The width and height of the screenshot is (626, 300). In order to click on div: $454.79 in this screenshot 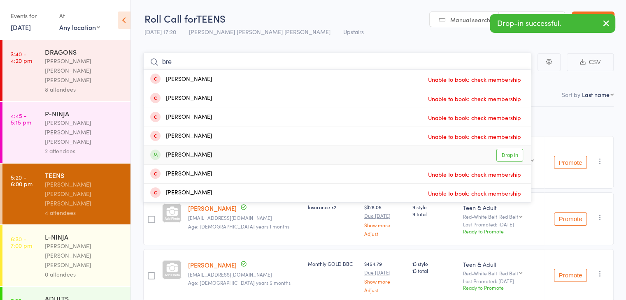, I will do `click(385, 277)`.